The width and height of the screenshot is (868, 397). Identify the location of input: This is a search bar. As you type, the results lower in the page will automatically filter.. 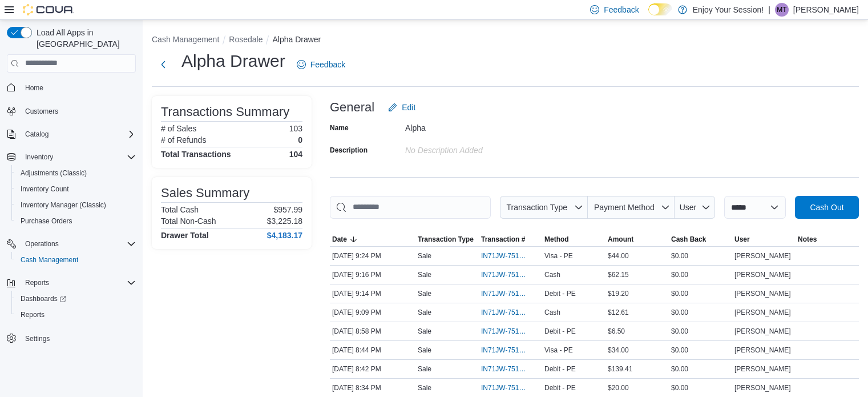
(410, 207).